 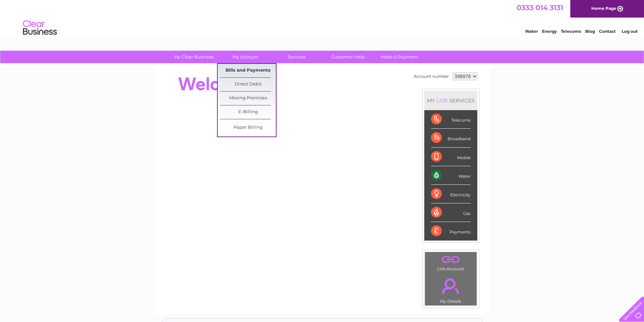 What do you see at coordinates (431, 76) in the screenshot?
I see `td: Account number` at bounding box center [431, 76].